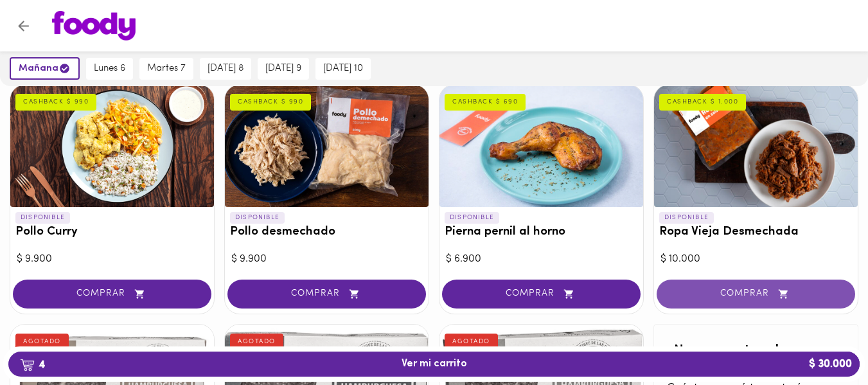  What do you see at coordinates (327, 146) in the screenshot?
I see `div: Pollo desmechado` at bounding box center [327, 146].